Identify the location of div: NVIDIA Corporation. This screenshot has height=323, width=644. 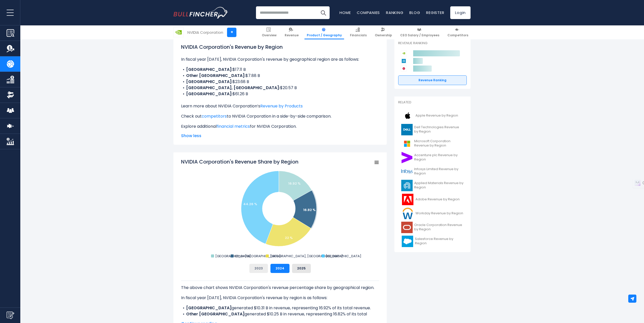
(205, 32).